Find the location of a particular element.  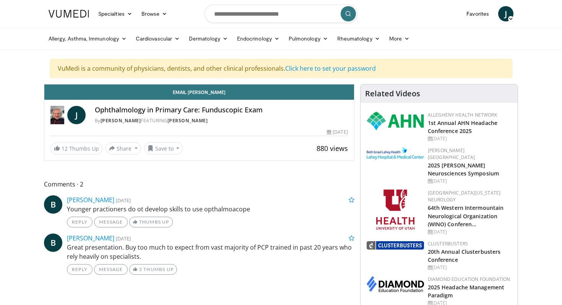

button: Share is located at coordinates (123, 148).